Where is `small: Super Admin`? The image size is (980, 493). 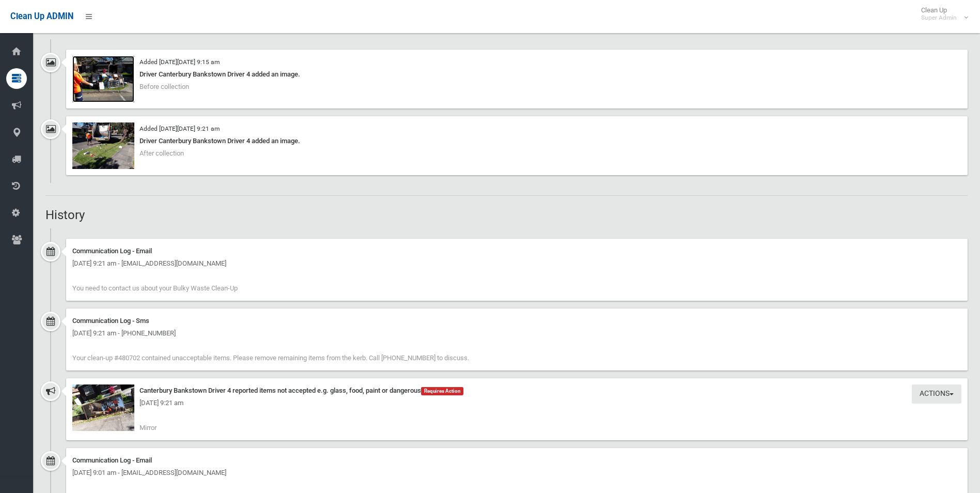 small: Super Admin is located at coordinates (939, 17).